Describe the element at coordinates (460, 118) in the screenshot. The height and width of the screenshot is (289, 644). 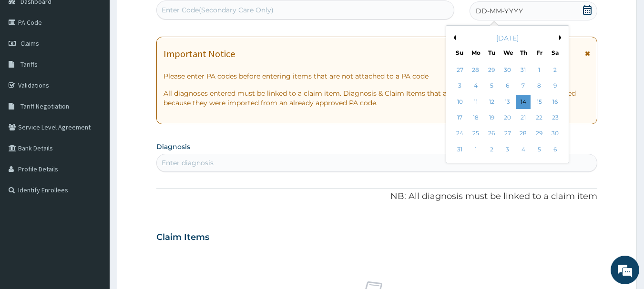
I see `div: Choose Sunday, August 17th, 2025` at that location.